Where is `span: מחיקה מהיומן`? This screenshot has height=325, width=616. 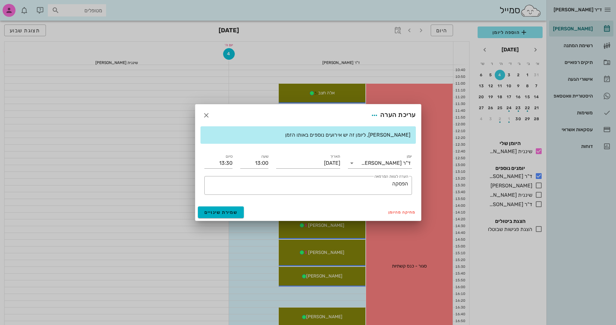 span: מחיקה מהיומן is located at coordinates (402, 212).